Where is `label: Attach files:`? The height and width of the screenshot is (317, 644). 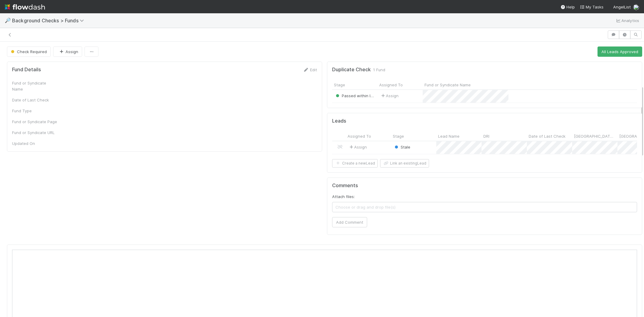 label: Attach files: is located at coordinates (343, 197).